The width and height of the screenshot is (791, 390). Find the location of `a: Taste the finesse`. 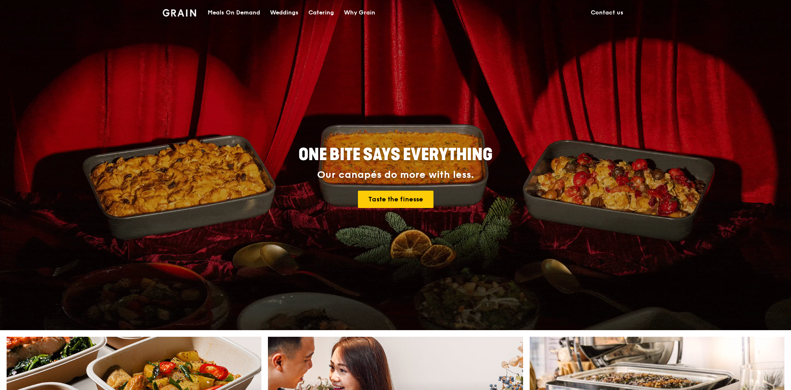

a: Taste the finesse is located at coordinates (396, 199).